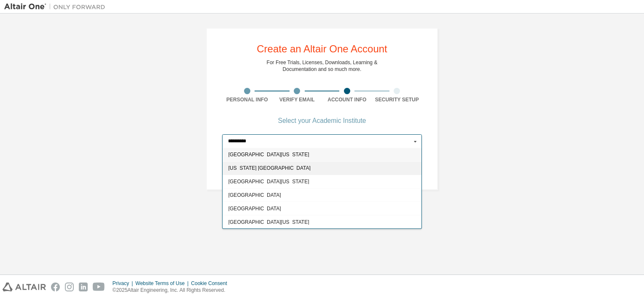 This screenshot has height=299, width=644. Describe the element at coordinates (322, 121) in the screenshot. I see `div: Select your Academic Institute` at that location.